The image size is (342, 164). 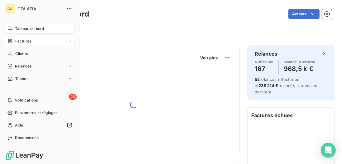 What do you see at coordinates (10, 9) in the screenshot?
I see `div: CA` at bounding box center [10, 9].